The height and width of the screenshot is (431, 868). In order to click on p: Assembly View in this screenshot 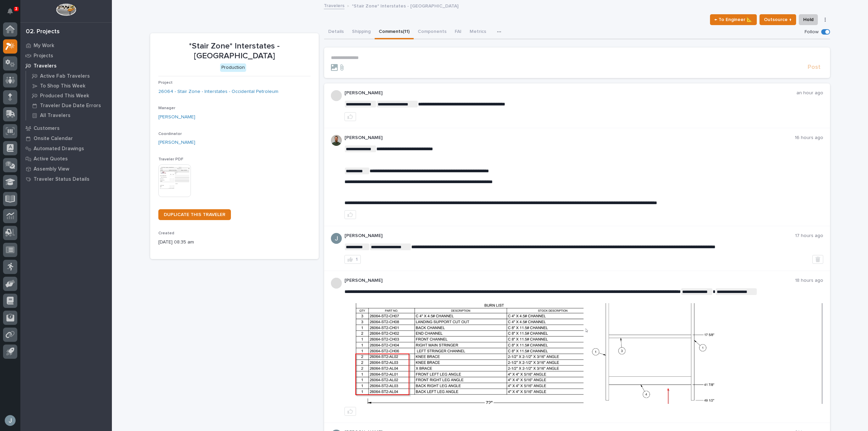, I will do `click(51, 169)`.